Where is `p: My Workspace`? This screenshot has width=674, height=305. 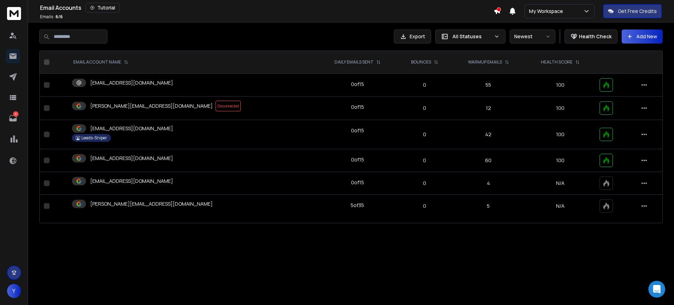
p: My Workspace is located at coordinates (547, 11).